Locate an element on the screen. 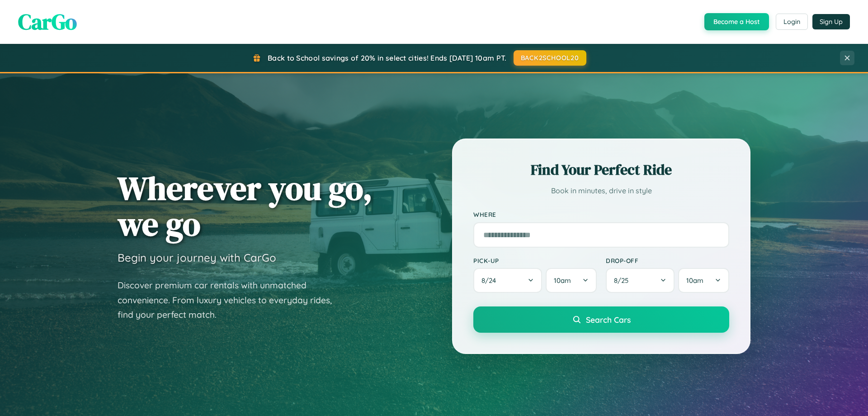 This screenshot has height=416, width=868. label: Drop-off is located at coordinates (668, 261).